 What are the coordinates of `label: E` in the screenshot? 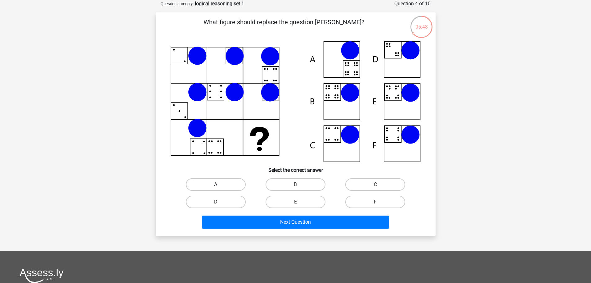 It's located at (295, 202).